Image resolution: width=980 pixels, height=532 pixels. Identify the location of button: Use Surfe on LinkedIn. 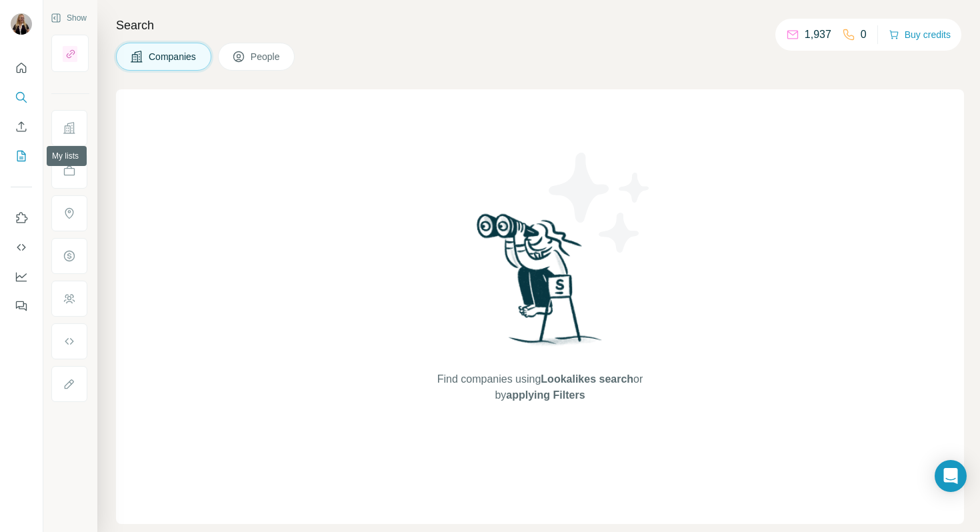
(21, 218).